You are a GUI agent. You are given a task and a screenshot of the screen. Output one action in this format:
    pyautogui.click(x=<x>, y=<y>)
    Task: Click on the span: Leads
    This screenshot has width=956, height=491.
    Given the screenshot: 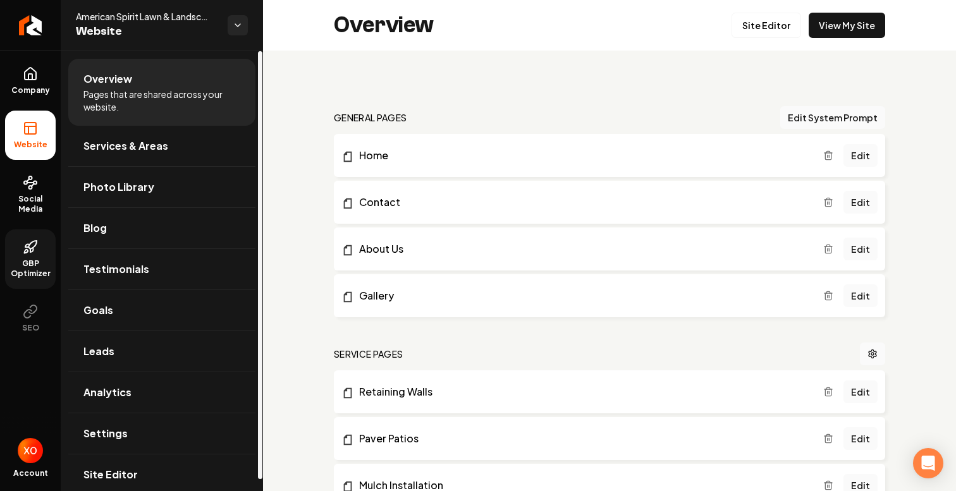 What is the action you would take?
    pyautogui.click(x=99, y=352)
    